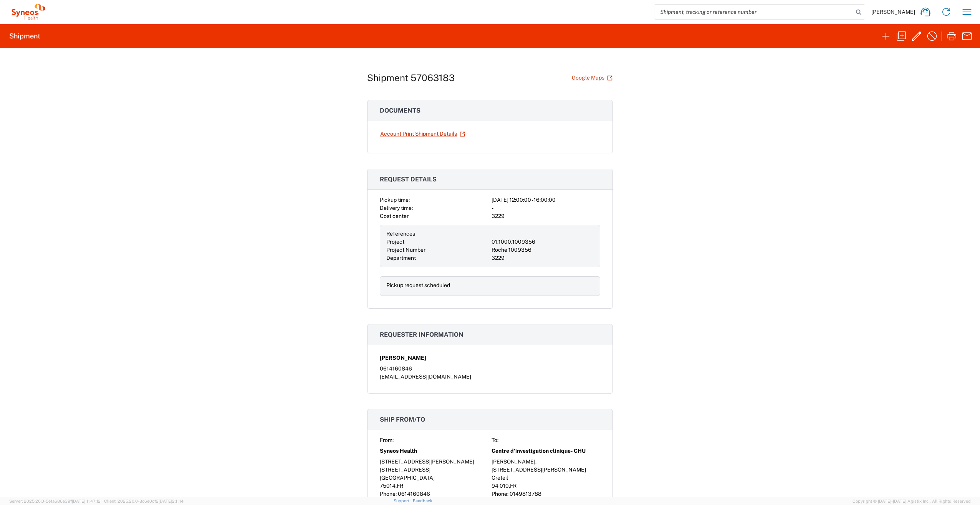 Image resolution: width=980 pixels, height=505 pixels. What do you see at coordinates (402, 419) in the screenshot?
I see `span: Ship from/to` at bounding box center [402, 419].